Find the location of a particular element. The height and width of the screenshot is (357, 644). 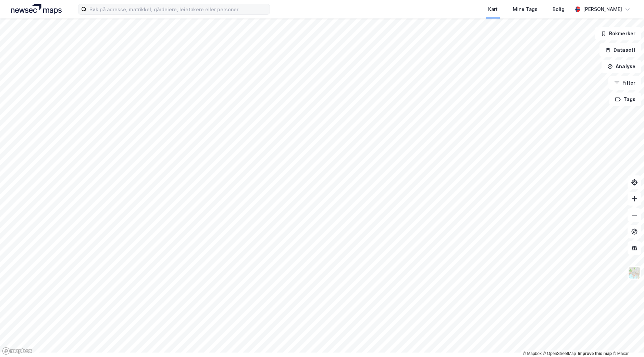

div: Bolig is located at coordinates (559, 9).